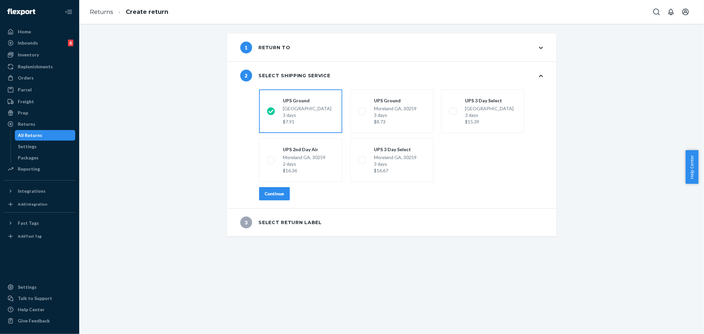 The image size is (704, 334). What do you see at coordinates (32, 204) in the screenshot?
I see `div: Add Integration` at bounding box center [32, 204].